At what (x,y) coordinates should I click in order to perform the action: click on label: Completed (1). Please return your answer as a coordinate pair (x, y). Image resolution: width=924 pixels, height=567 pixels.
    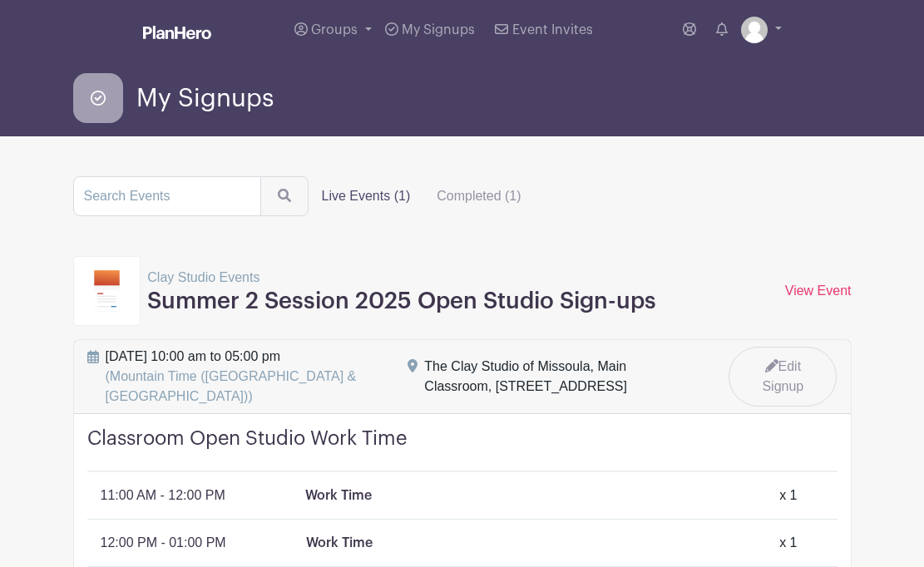
    Looking at the image, I should click on (478, 196).